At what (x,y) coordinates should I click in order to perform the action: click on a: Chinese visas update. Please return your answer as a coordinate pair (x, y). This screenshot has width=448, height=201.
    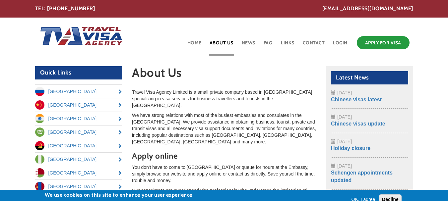
    Looking at the image, I should click on (358, 124).